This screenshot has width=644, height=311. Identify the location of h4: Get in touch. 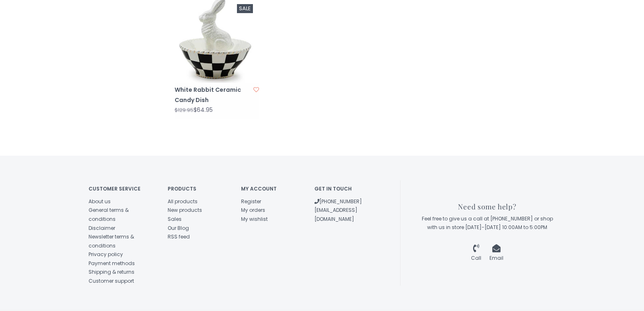
(345, 189).